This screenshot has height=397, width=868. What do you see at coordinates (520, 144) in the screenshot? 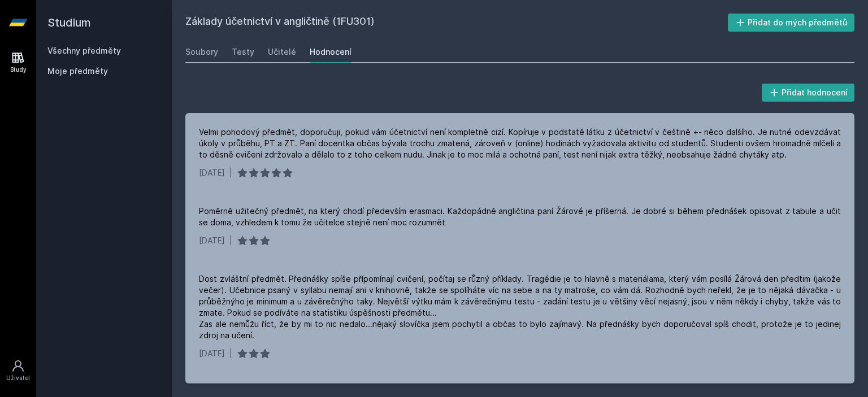
I see `div: Velmi pohodový předmět, doporučuji, pokud vám účetnictví není kompletně cizí. Kopíruje v podstatě...` at bounding box center [520, 144].